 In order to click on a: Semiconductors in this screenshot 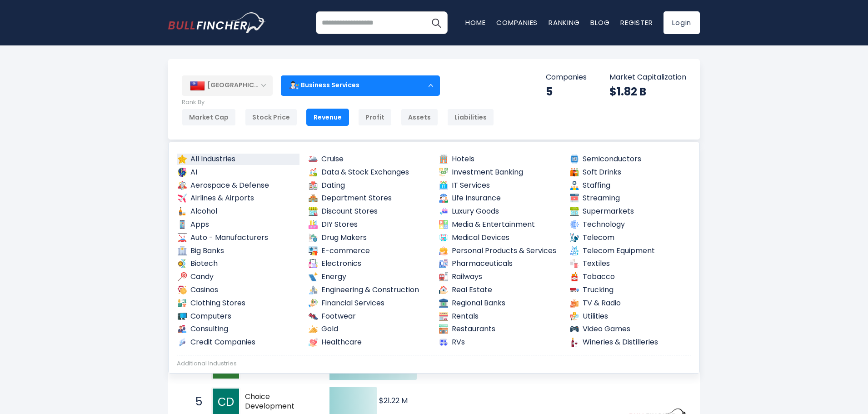, I will do `click(630, 159)`.